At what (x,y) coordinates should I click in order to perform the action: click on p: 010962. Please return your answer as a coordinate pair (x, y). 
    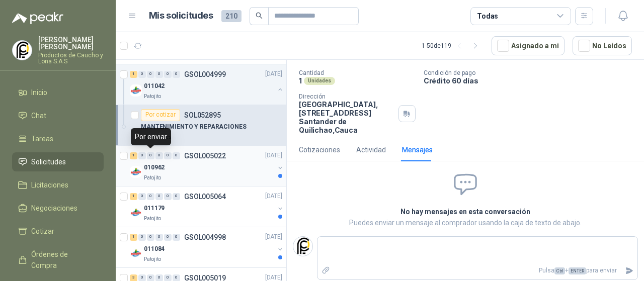
    Looking at the image, I should click on (154, 167).